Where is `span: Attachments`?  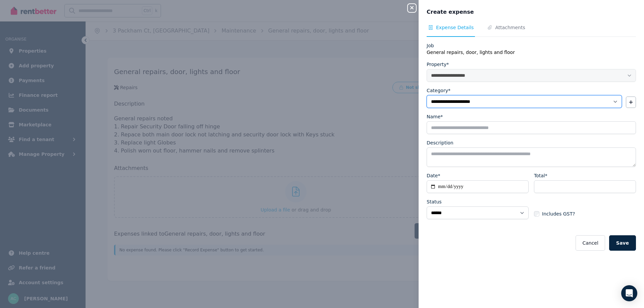 span: Attachments is located at coordinates (510, 27).